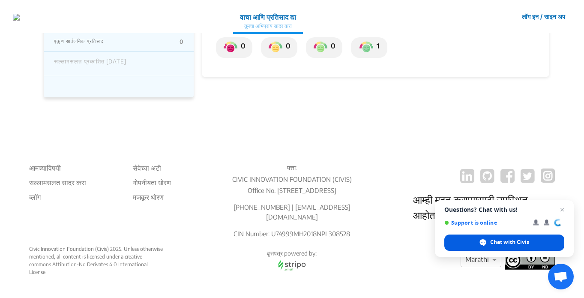  What do you see at coordinates (530, 261) in the screenshot?
I see `a: footer logo` at bounding box center [530, 261].